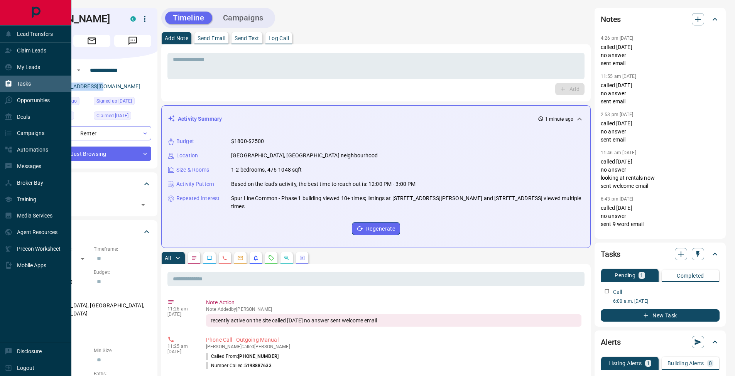 The image size is (735, 376). What do you see at coordinates (287, 258) in the screenshot?
I see `svg: Opportunities` at bounding box center [287, 258].